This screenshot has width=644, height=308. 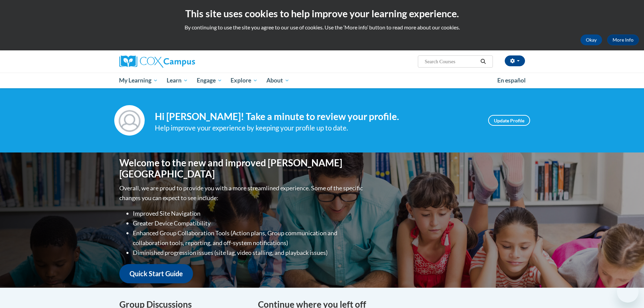 I want to click on a: About, so click(x=278, y=81).